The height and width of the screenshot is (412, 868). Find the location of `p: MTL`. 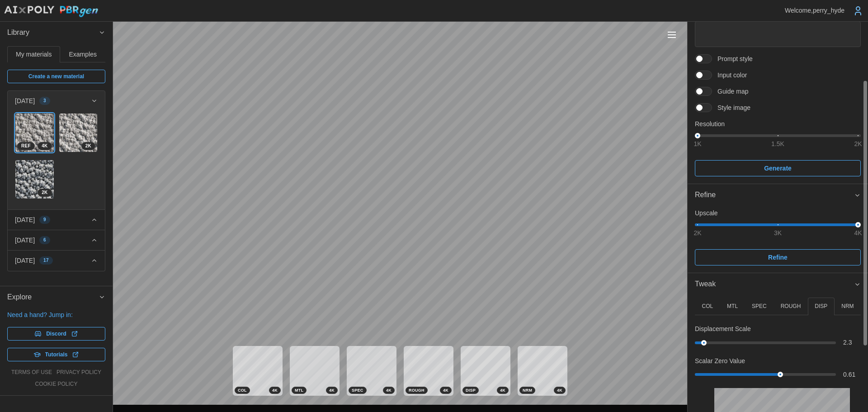

p: MTL is located at coordinates (732, 306).